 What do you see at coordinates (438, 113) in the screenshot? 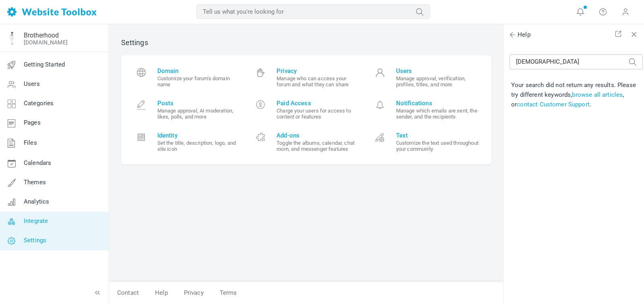
I see `small: Manage which emails are sent, the sender, and the recipients` at bounding box center [438, 113].